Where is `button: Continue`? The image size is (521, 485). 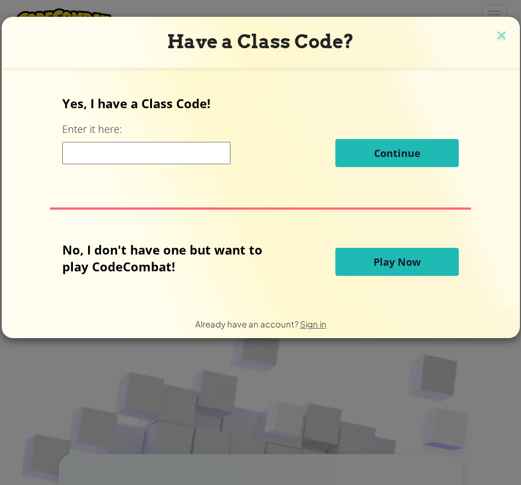 button: Continue is located at coordinates (397, 153).